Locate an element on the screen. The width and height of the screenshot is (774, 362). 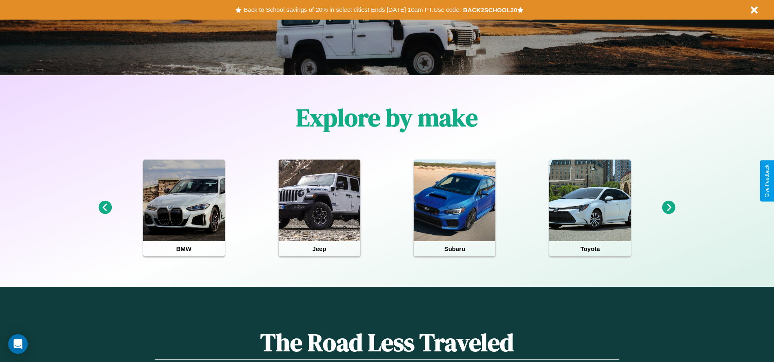
h4: Subaru is located at coordinates (454, 248).